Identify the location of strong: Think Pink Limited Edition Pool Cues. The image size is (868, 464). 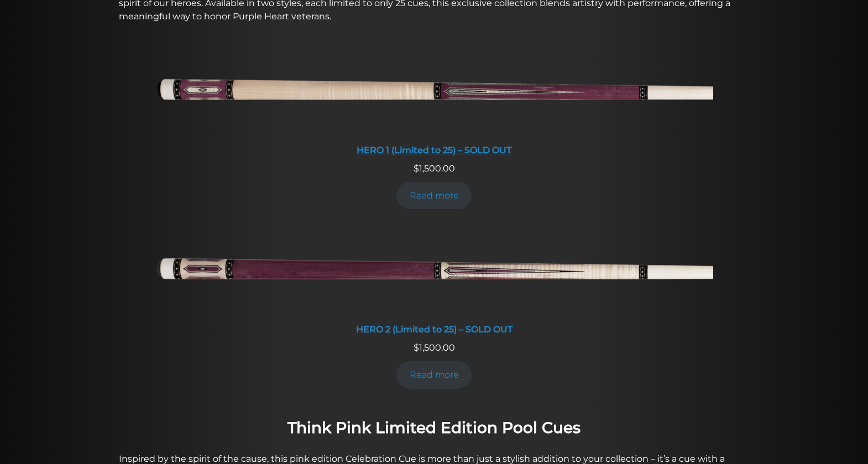
(434, 428).